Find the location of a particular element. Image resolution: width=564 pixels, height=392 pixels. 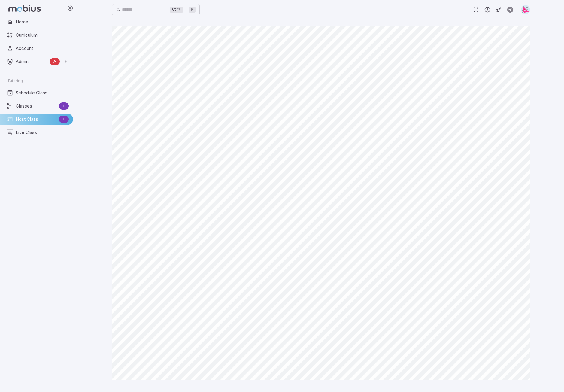

span: Account is located at coordinates (42, 48).